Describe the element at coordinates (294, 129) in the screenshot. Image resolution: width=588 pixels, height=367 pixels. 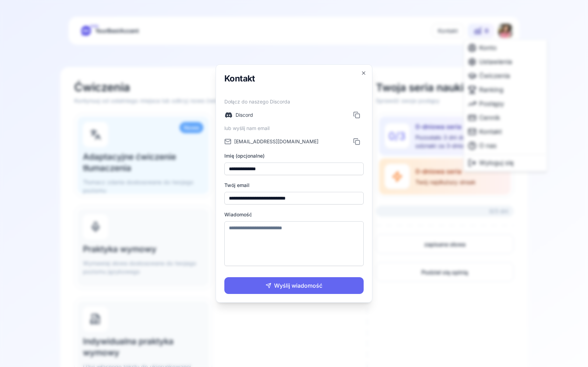
I see `span: lub wyślij nam email` at that location.